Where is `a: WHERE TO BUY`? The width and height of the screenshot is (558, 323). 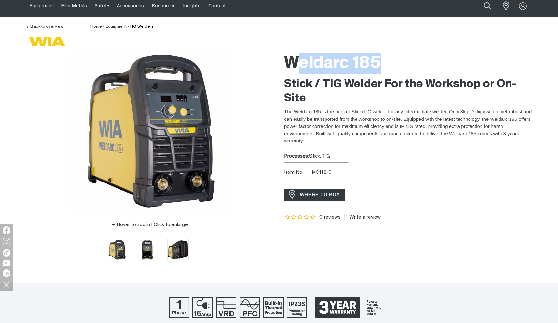 a: WHERE TO BUY is located at coordinates (314, 195).